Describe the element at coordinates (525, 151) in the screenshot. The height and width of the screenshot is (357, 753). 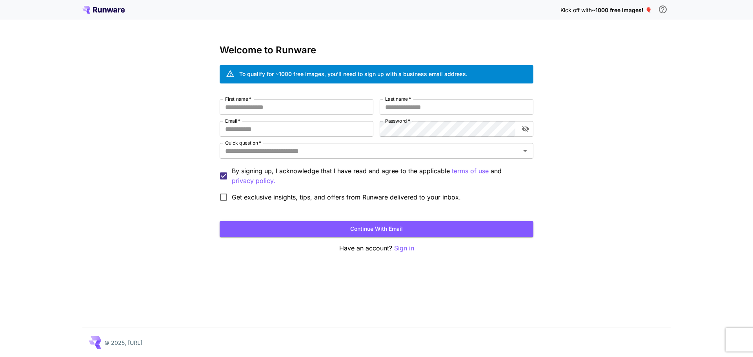
I see `button: Open` at that location.